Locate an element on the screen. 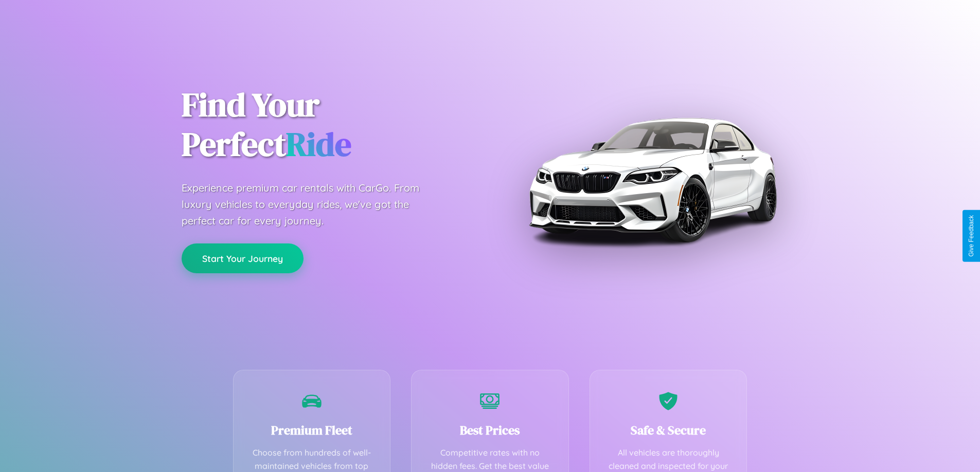 The height and width of the screenshot is (472, 980). div: Give Feedback is located at coordinates (971, 236).